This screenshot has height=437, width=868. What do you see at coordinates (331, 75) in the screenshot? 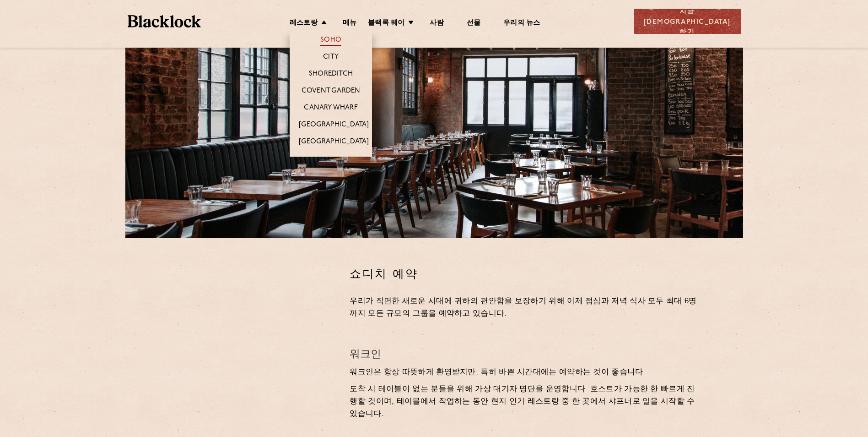
I see `a: Shoreditch` at bounding box center [331, 75].